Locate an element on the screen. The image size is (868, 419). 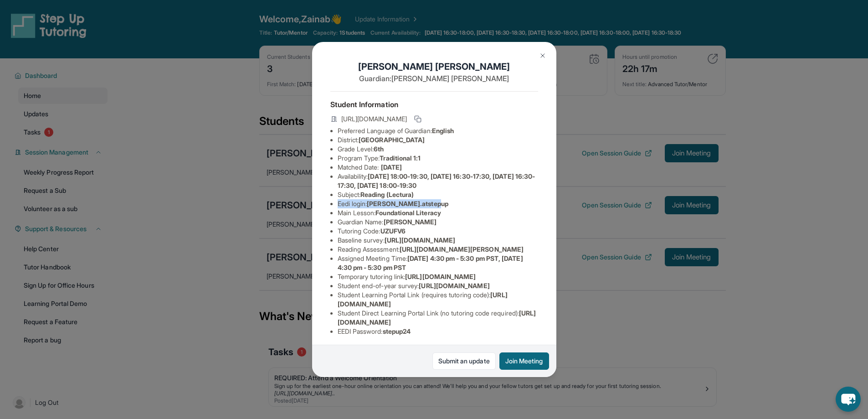
li: Eedi login : is located at coordinates (438, 204).